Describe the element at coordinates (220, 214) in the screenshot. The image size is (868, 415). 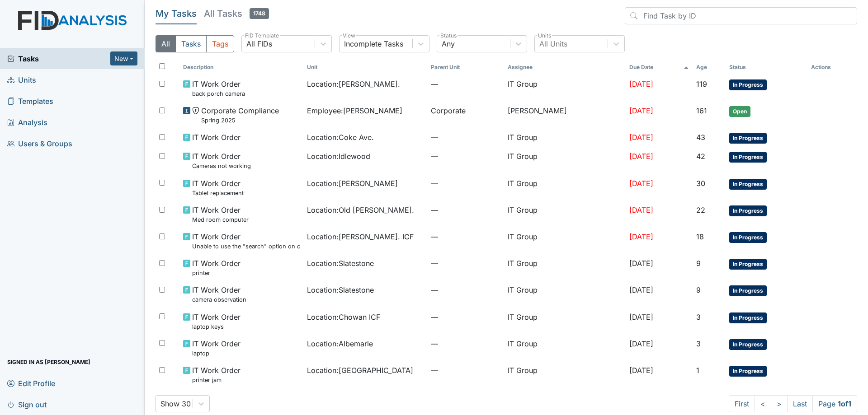
I see `span: IT Work Order Med room computer` at that location.